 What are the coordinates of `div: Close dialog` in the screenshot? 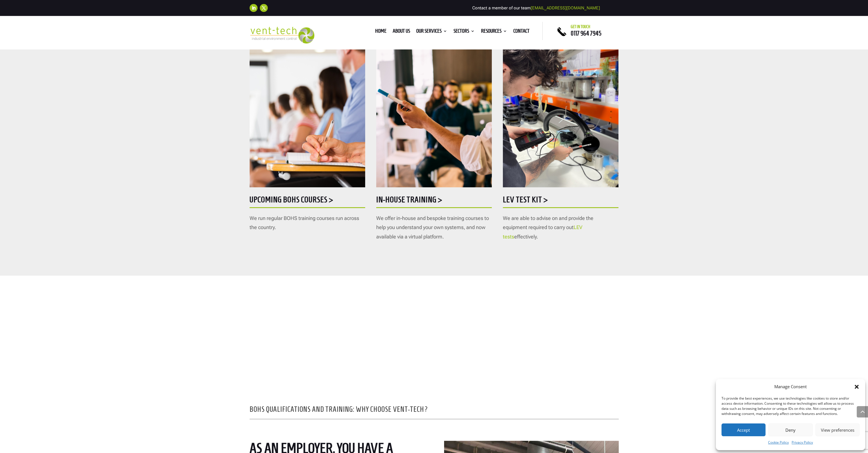 It's located at (857, 387).